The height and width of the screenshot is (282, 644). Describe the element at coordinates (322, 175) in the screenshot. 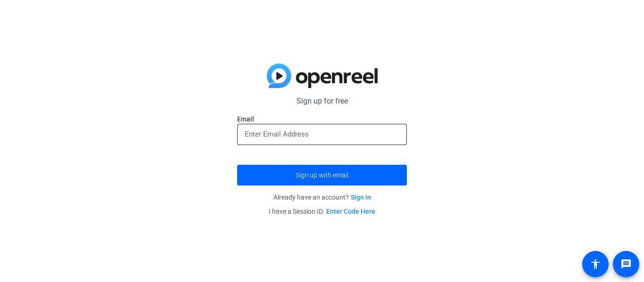

I see `button: Sign up with email` at that location.